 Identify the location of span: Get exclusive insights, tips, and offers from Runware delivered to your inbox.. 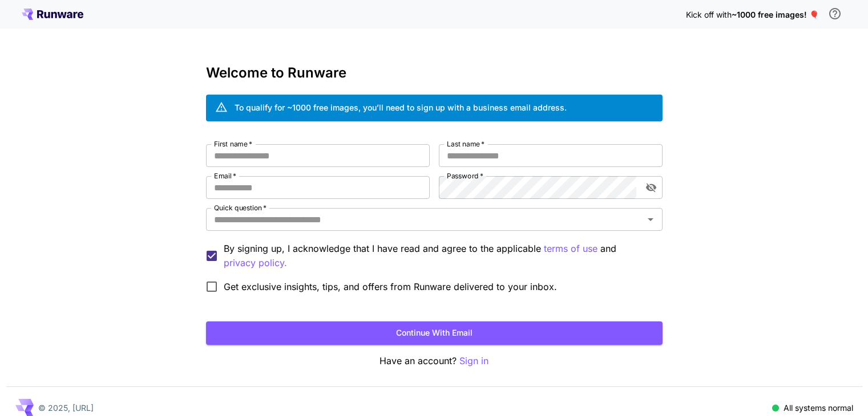
(391, 287).